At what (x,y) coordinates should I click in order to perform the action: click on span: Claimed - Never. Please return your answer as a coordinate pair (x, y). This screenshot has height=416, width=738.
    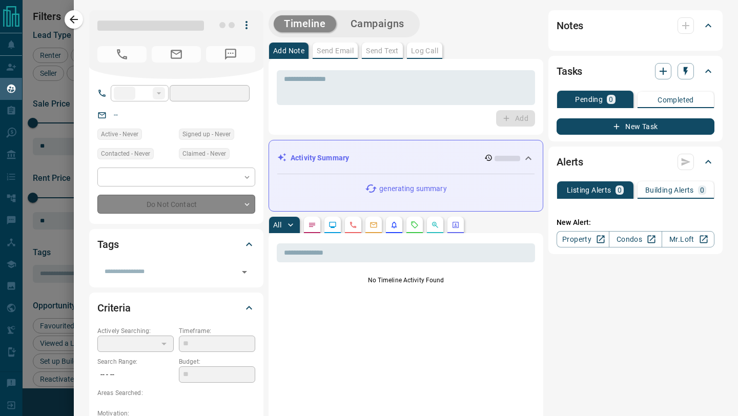
    Looking at the image, I should click on (204, 154).